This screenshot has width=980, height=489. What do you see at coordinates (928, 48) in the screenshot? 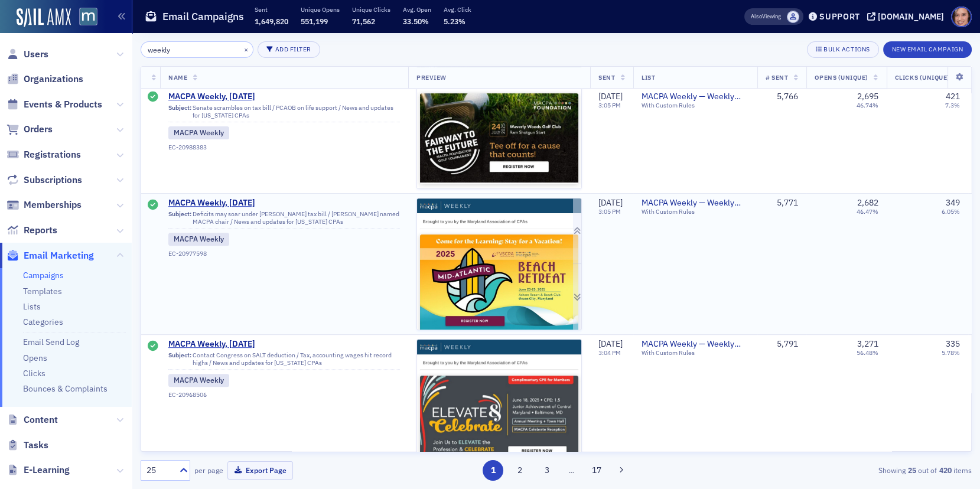
I see `a: New Email Campaign` at bounding box center [928, 48].